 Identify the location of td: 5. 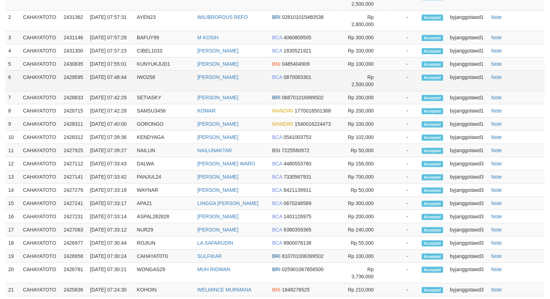
(13, 64).